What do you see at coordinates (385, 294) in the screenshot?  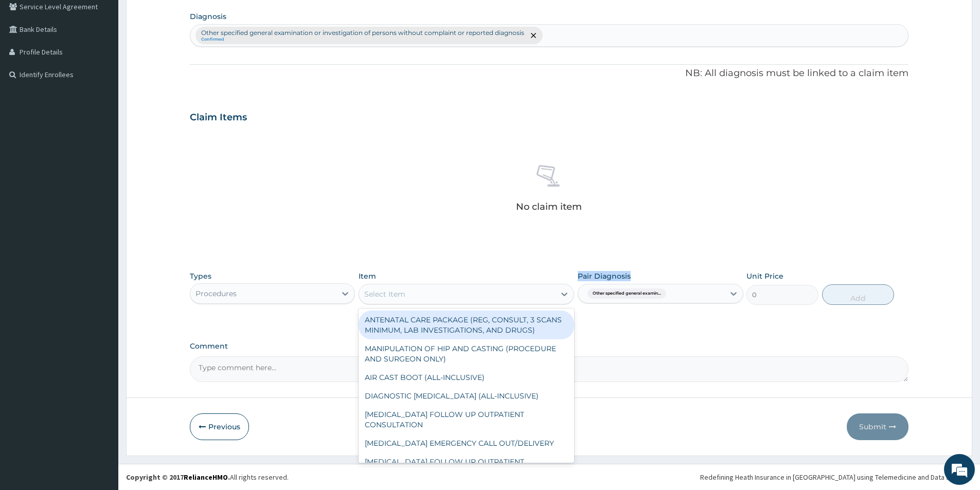 I see `div: Select Item` at bounding box center [385, 294].